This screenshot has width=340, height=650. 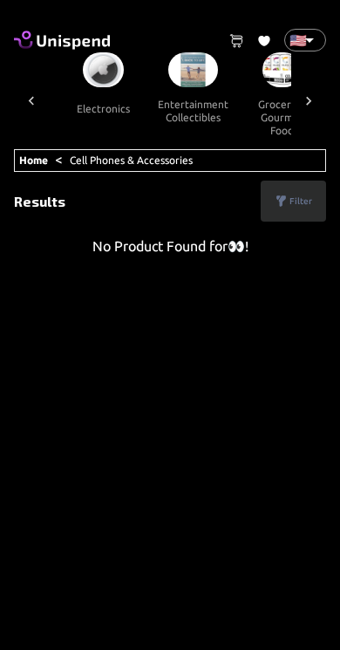 I want to click on a: Cell Phones & Accessories, so click(x=131, y=160).